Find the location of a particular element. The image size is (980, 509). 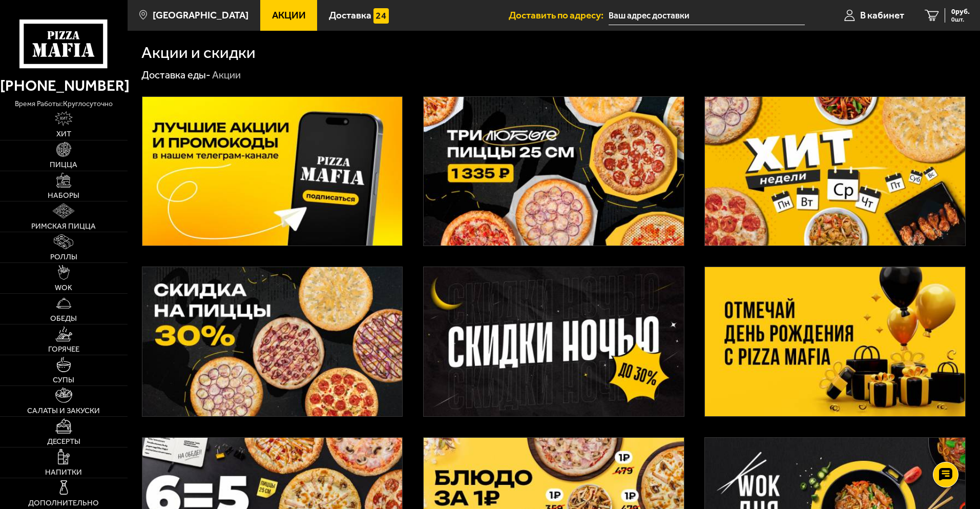

span: Десерты is located at coordinates (63, 441).